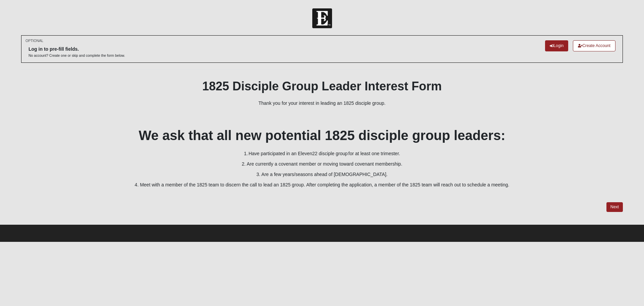  I want to click on p: No account? Create one or skip and complete the form below., so click(77, 55).